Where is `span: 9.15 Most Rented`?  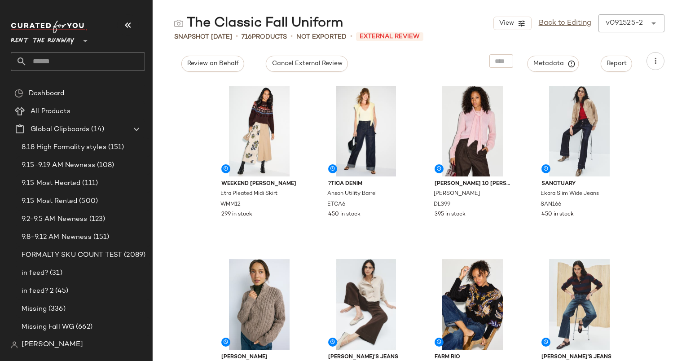
span: 9.15 Most Rented is located at coordinates (49, 201).